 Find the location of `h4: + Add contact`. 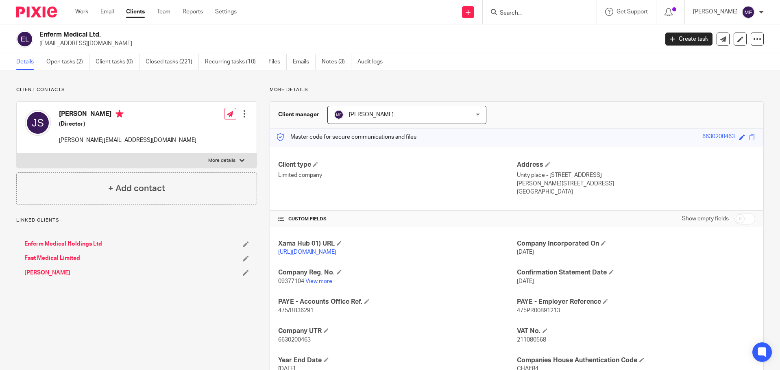

h4: + Add contact is located at coordinates (137, 188).